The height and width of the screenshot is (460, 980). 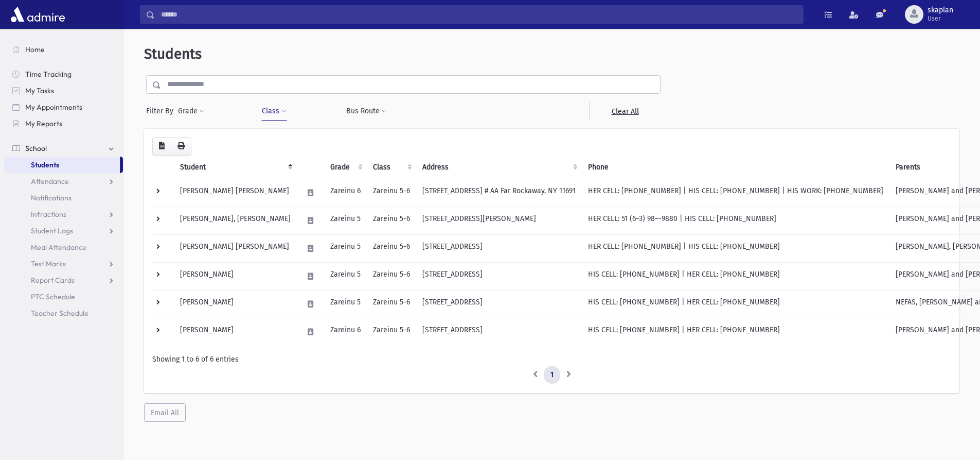 What do you see at coordinates (735, 167) in the screenshot?
I see `th: Phone` at bounding box center [735, 167].